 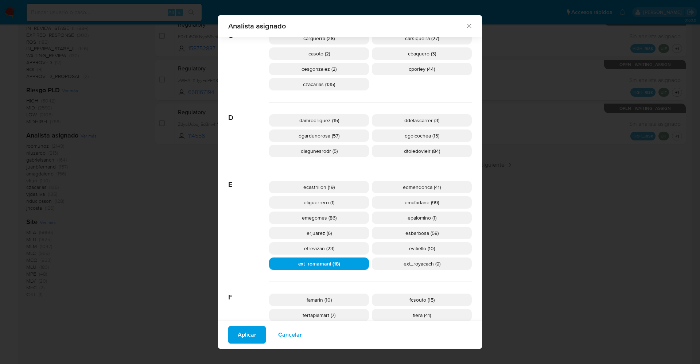 I want to click on div: etrevizan (23), so click(x=319, y=248).